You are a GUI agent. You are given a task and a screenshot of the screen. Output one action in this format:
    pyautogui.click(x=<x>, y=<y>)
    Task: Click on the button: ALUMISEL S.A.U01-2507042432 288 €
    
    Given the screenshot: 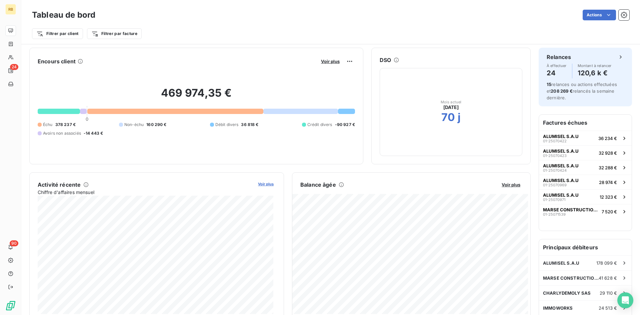 What is the action you would take?
    pyautogui.click(x=585, y=167)
    